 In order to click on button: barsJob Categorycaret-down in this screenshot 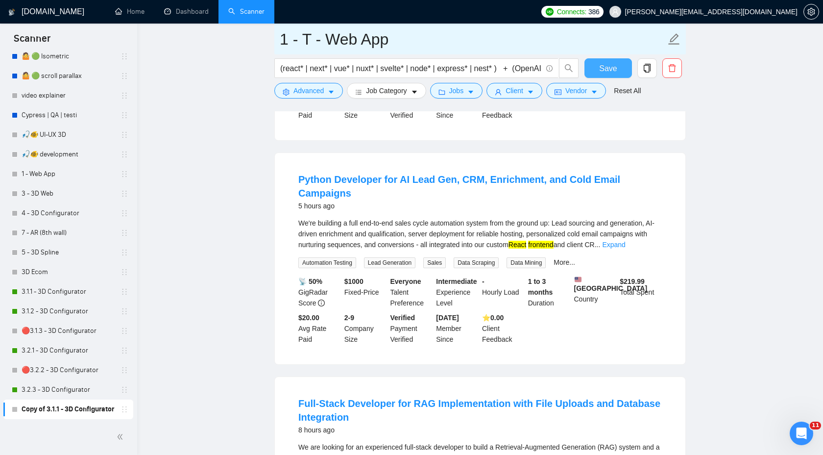, I will do `click(386, 91)`.